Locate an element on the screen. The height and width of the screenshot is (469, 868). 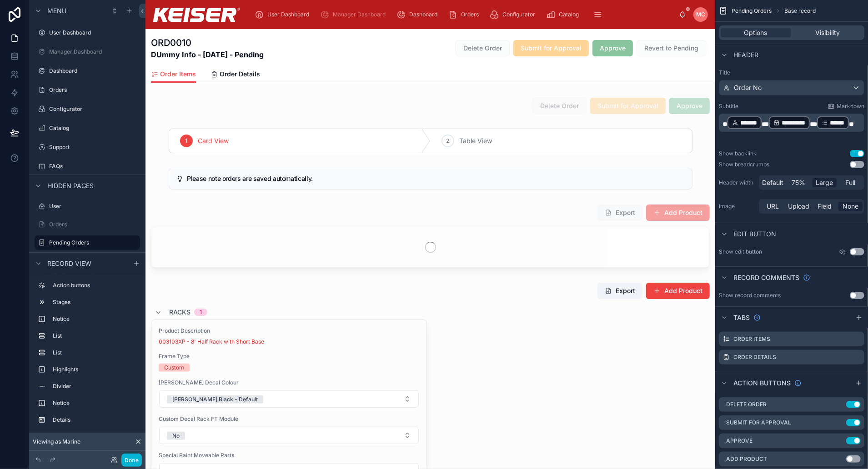
span: User Dashboard is located at coordinates (289, 14).